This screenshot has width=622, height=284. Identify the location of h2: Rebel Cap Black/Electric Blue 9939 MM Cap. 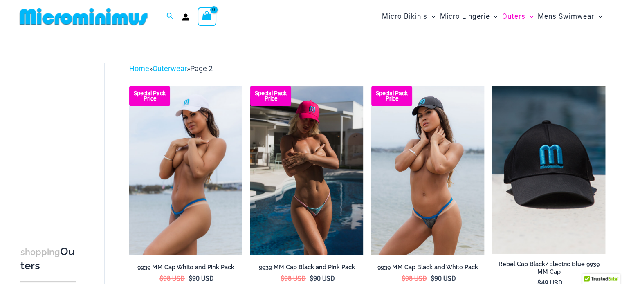
(548, 268).